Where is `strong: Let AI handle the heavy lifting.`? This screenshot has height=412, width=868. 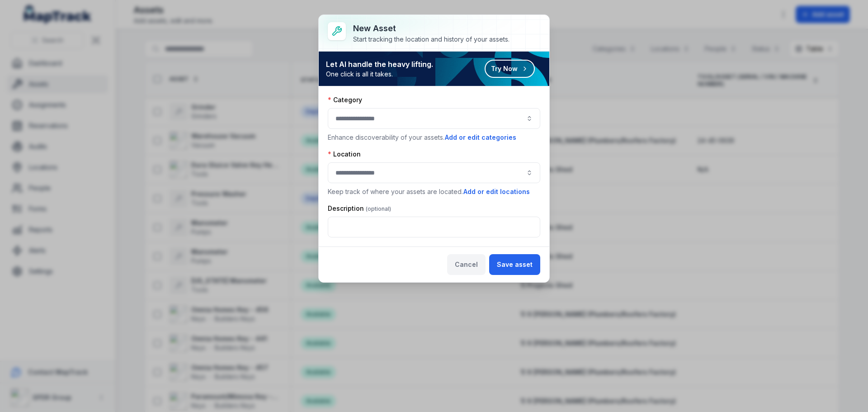 strong: Let AI handle the heavy lifting. is located at coordinates (380, 64).